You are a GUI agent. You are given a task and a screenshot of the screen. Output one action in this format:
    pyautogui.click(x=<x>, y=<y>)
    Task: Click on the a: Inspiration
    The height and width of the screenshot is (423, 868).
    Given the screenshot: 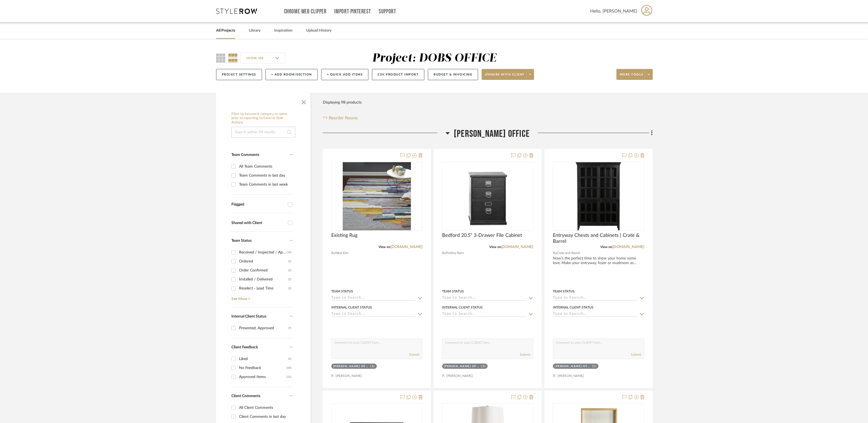 What is the action you would take?
    pyautogui.click(x=283, y=31)
    